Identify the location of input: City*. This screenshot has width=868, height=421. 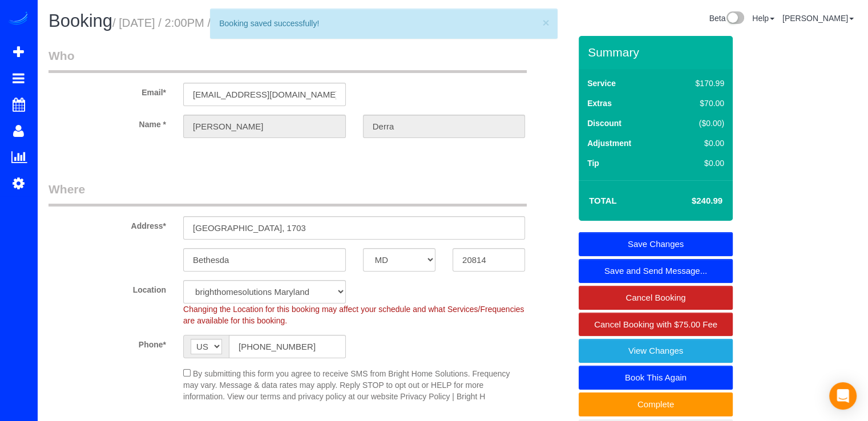
(264, 260).